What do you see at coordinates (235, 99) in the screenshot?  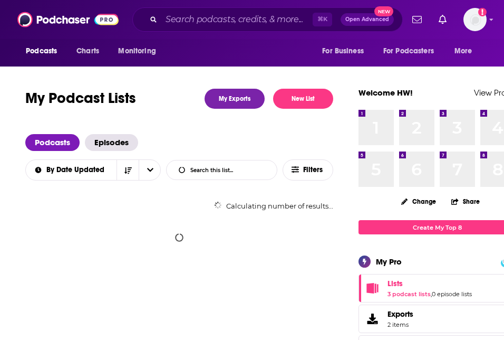 I see `a: My Exports` at bounding box center [235, 99].